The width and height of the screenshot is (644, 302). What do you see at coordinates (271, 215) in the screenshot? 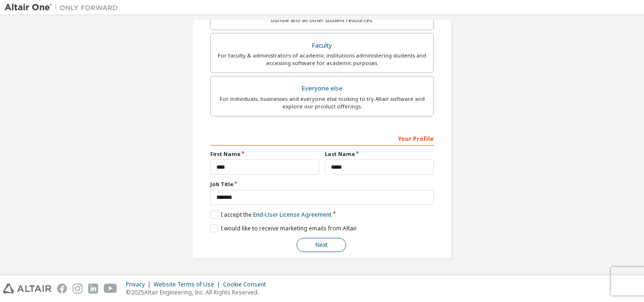
I see `label: I accept the` at bounding box center [271, 215].